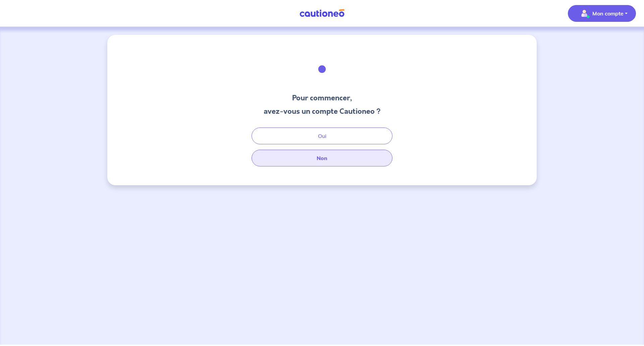 This screenshot has height=346, width=644. I want to click on button: illu_account_valid_menu.svgMon compte, so click(602, 13).